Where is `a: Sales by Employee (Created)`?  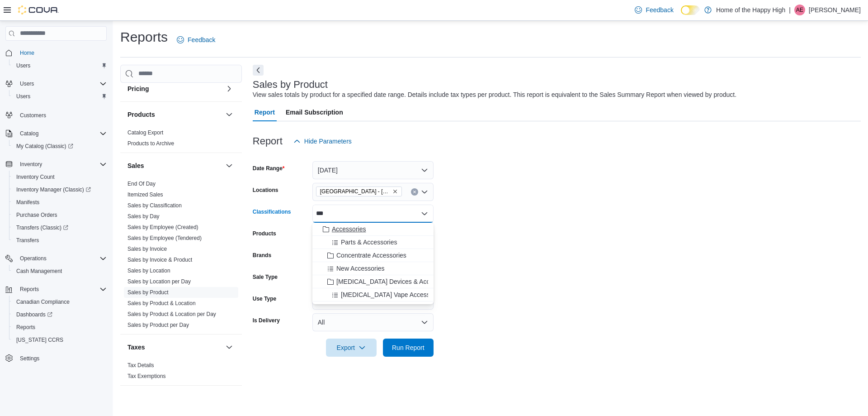 a: Sales by Employee (Created) is located at coordinates (163, 227).